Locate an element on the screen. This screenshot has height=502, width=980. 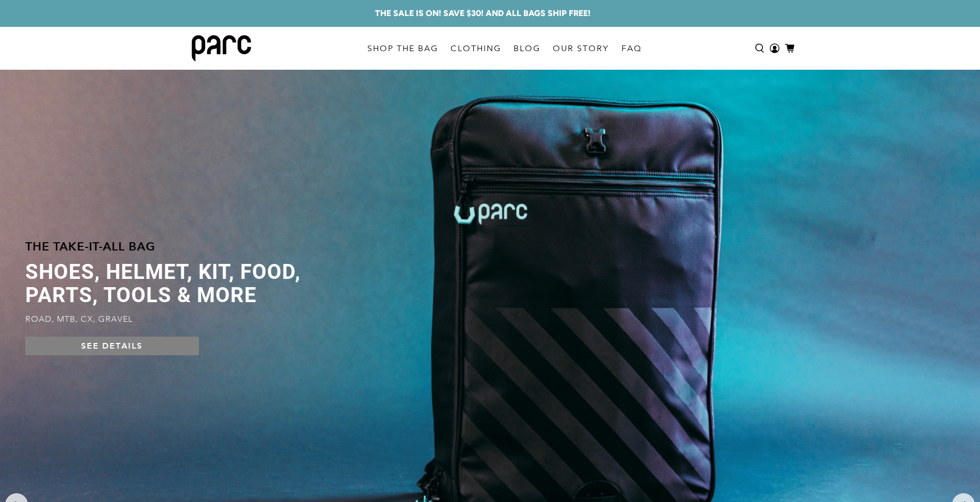
a: parc bag logo is located at coordinates (221, 48).